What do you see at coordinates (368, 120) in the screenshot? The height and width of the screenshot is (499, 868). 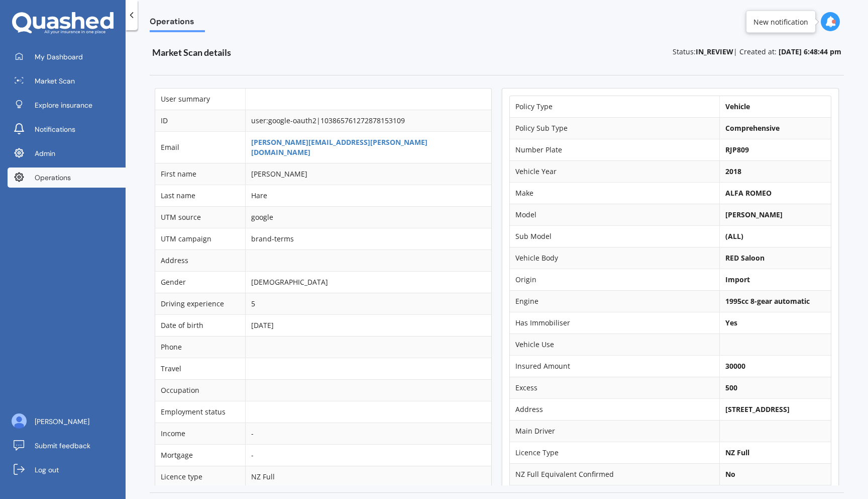 I see `td: user:google-oauth2|103865761272878153109` at bounding box center [368, 120].